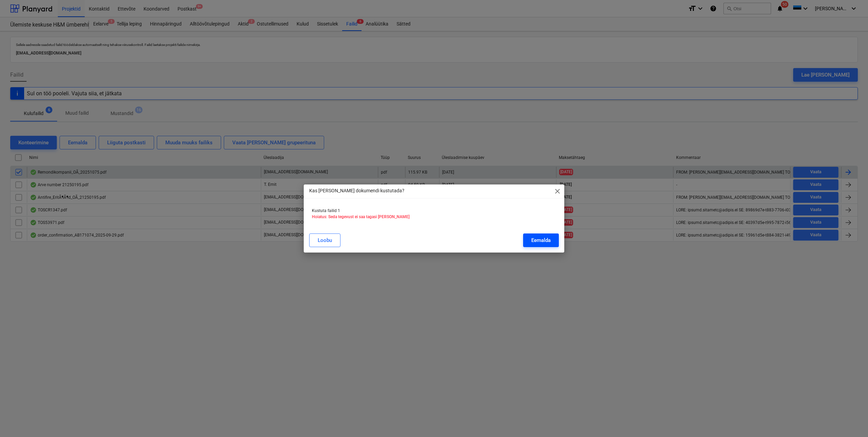  Describe the element at coordinates (541, 240) in the screenshot. I see `button: Eemalda` at that location.